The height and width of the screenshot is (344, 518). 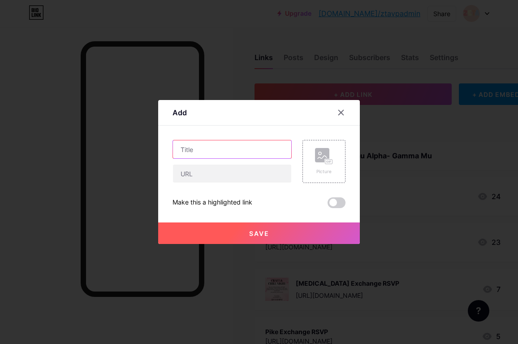 What do you see at coordinates (259, 233) in the screenshot?
I see `button: Save` at bounding box center [259, 233].